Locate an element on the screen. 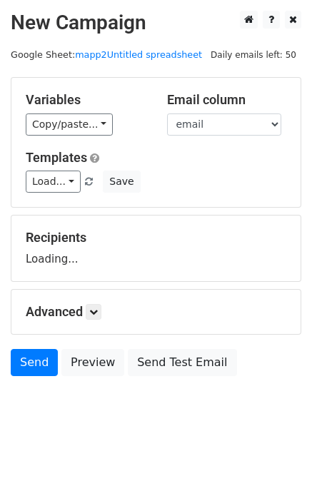 This screenshot has height=481, width=312. h5: Email column is located at coordinates (227, 100).